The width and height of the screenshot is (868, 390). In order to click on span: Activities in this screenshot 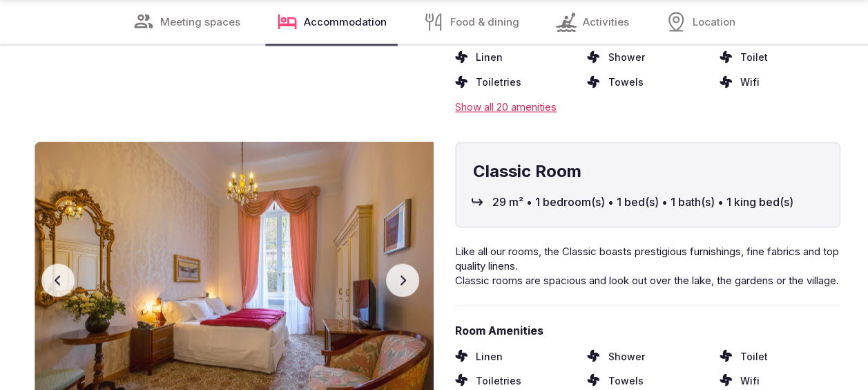, I will do `click(606, 22)`.